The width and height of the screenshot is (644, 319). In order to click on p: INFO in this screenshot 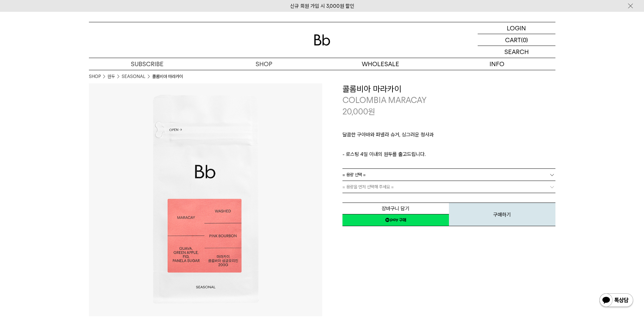, I will do `click(497, 64)`.